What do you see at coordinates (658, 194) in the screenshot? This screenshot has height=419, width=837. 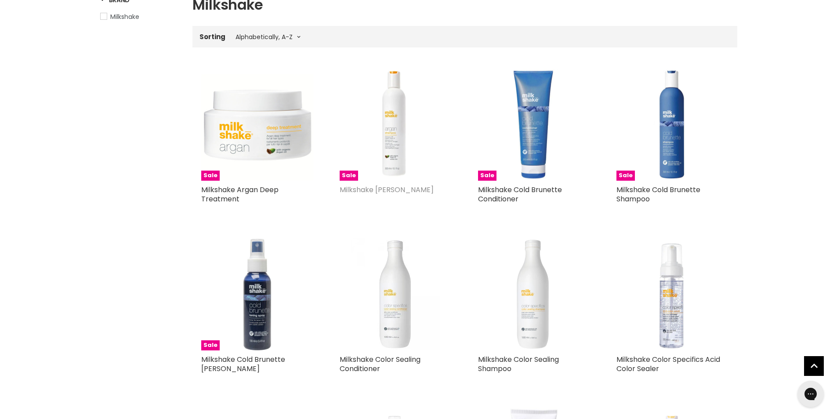 I see `a: Milkshake Cold Brunette Shampoo` at bounding box center [658, 194].